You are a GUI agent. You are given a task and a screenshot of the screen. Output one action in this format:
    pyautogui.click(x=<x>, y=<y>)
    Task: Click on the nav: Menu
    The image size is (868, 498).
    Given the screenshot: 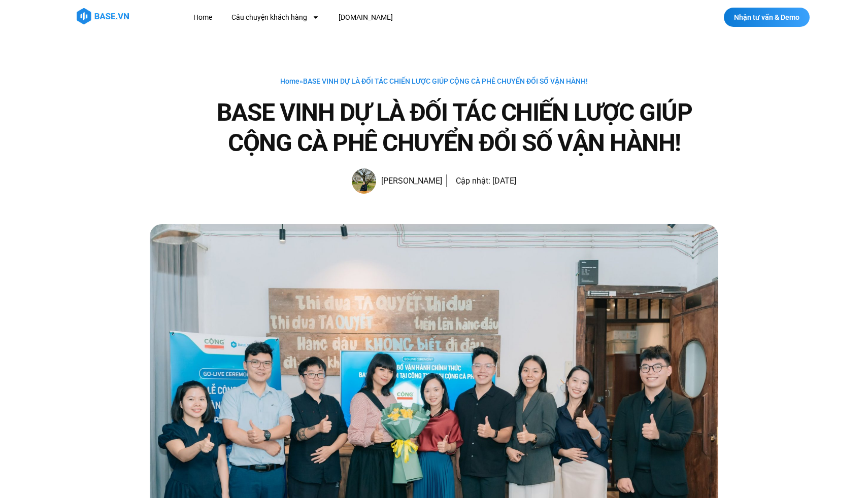 What is the action you would take?
    pyautogui.click(x=382, y=17)
    